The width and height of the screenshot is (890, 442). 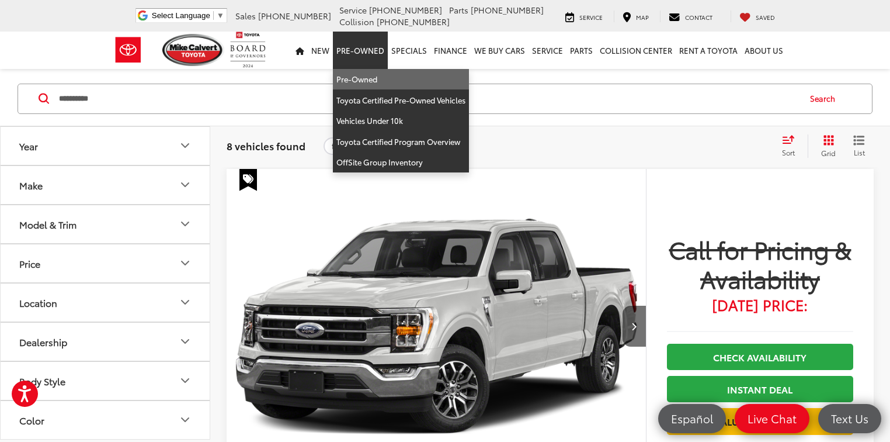 I want to click on span: ford truck, so click(x=349, y=146).